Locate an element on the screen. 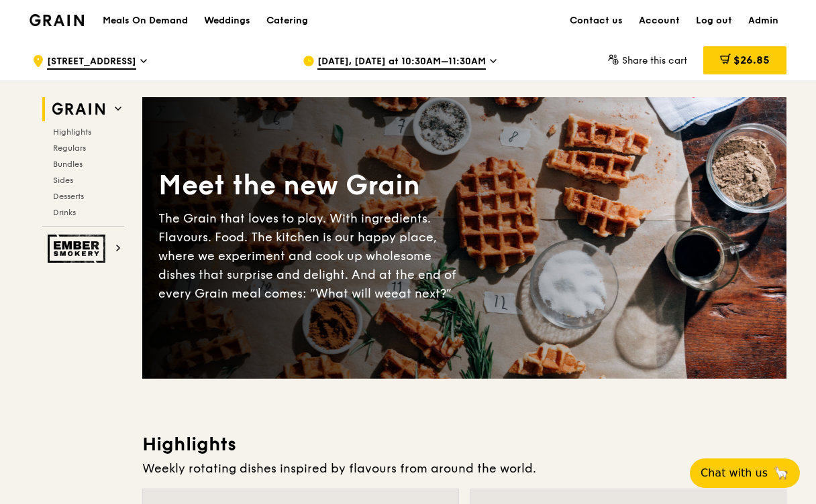  span: Share this cart is located at coordinates (654, 60).